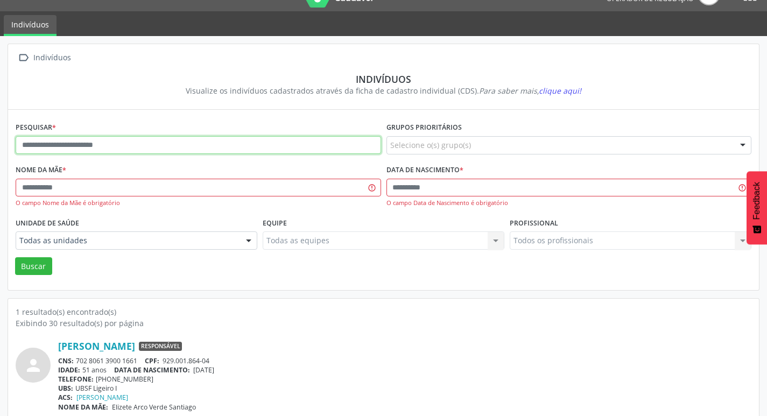  Describe the element at coordinates (569, 203) in the screenshot. I see `div: O campo Data de Nascimento é obrigatório` at that location.